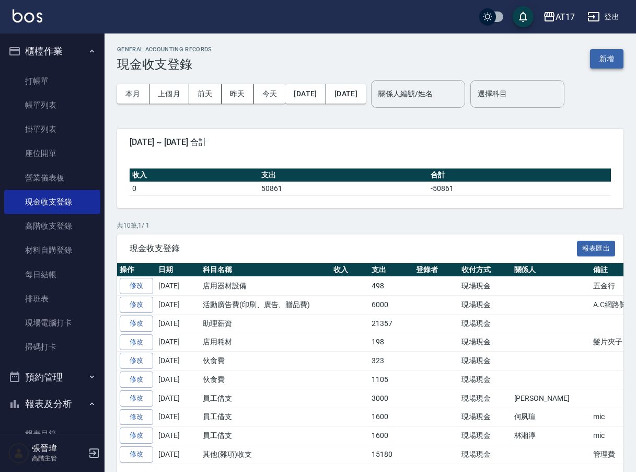 This screenshot has width=636, height=472. I want to click on td: 何夙瑄, so click(551, 417).